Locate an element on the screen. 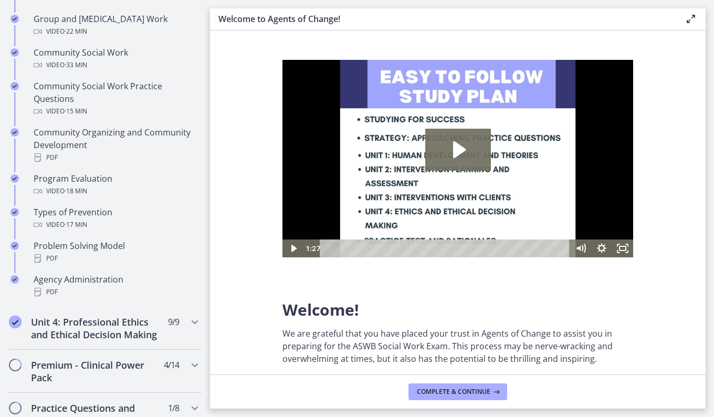 This screenshot has height=417, width=714. div: Community Social Work Practice Questions is located at coordinates (115, 99).